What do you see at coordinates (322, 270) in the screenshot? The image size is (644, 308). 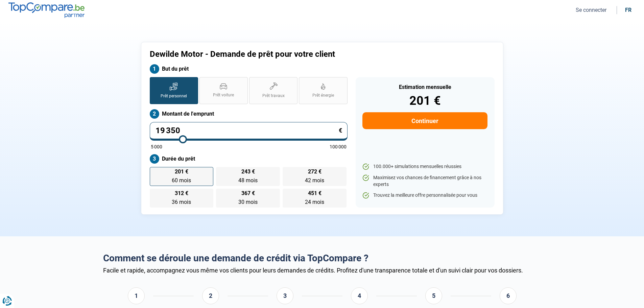 I see `div: Facile et rapide, accompagnez vous même vos clients pour leurs demandes de crédits. Profitez d'un...` at bounding box center [322, 270].